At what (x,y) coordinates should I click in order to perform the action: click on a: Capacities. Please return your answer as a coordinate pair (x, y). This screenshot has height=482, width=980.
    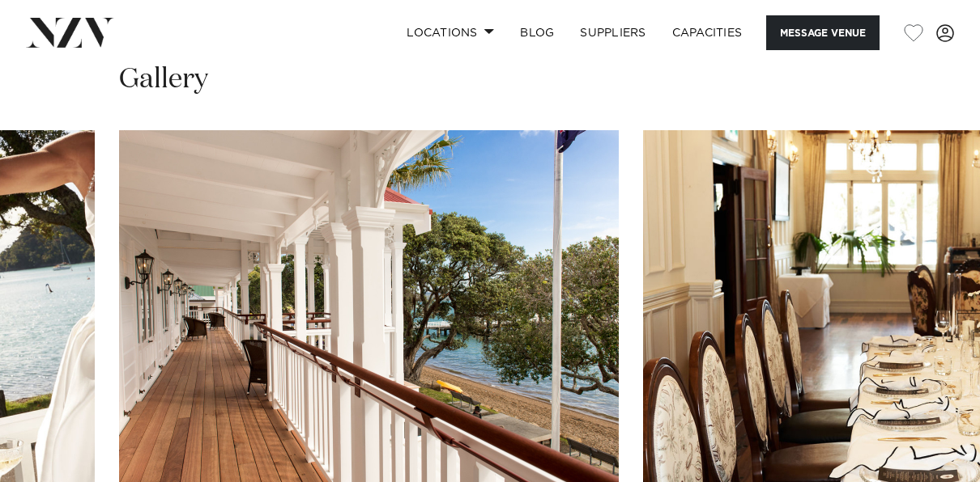
    Looking at the image, I should click on (706, 32).